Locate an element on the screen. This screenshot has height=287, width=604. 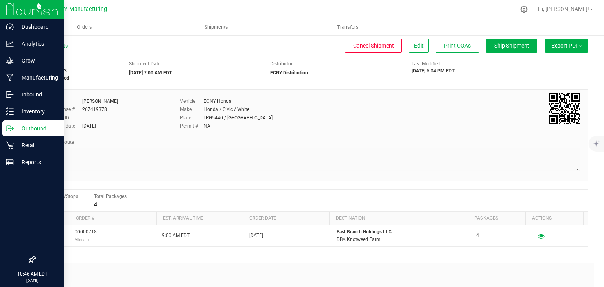
inline-svg: Retail is located at coordinates (10, 145).